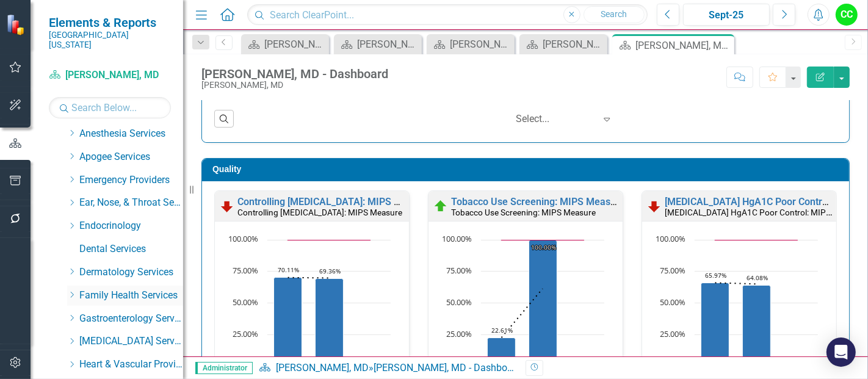 Image resolution: width=868 pixels, height=379 pixels. What do you see at coordinates (715, 276) in the screenshot?
I see `text: 65.97%` at bounding box center [715, 276].